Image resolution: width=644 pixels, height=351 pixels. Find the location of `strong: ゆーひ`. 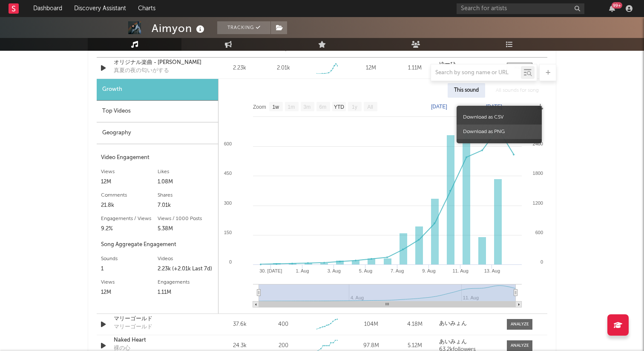

strong: ゆーひ is located at coordinates (448, 64).